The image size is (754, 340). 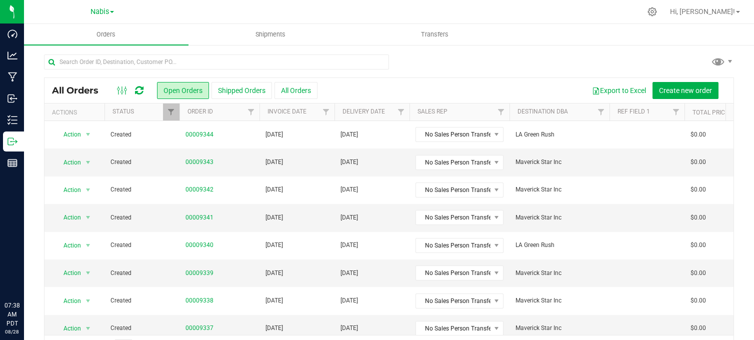 What do you see at coordinates (100, 12) in the screenshot?
I see `span: Nabis` at bounding box center [100, 12].